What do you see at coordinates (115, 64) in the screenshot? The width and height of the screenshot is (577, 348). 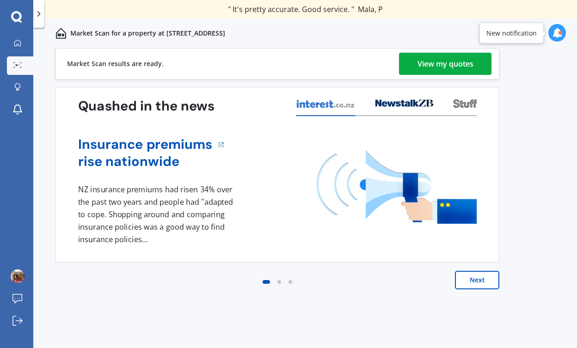 I see `div: Market Scan results are ready.` at bounding box center [115, 64].